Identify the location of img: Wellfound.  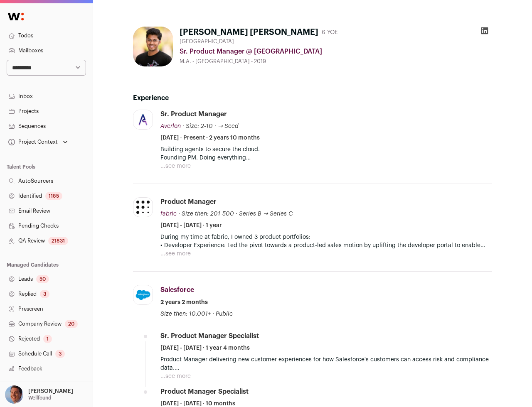
(16, 17).